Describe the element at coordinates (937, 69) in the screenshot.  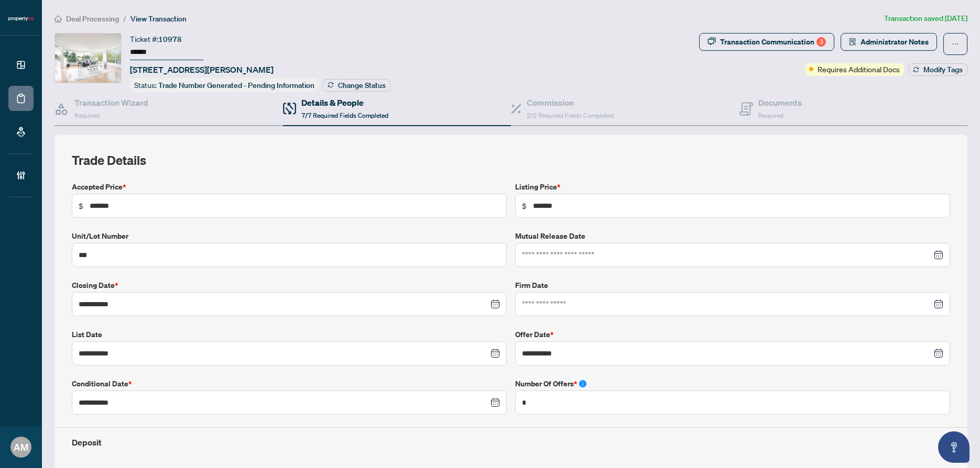
I see `button: Modify Tags` at that location.